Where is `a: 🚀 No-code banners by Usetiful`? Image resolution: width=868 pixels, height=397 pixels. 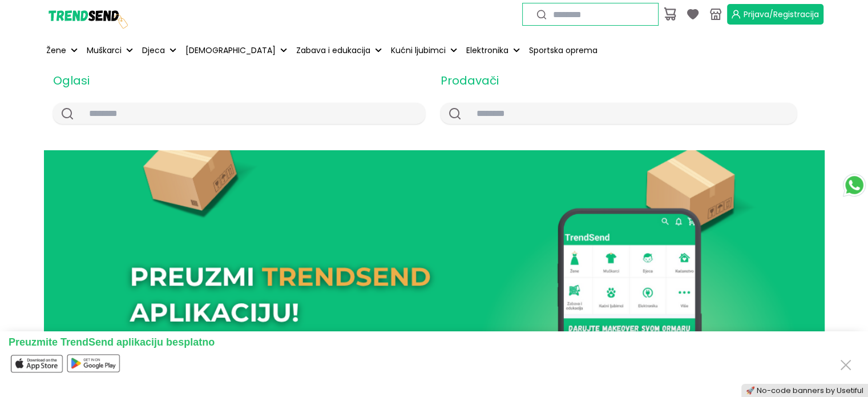
a: 🚀 No-code banners by Usetiful is located at coordinates (805, 390).